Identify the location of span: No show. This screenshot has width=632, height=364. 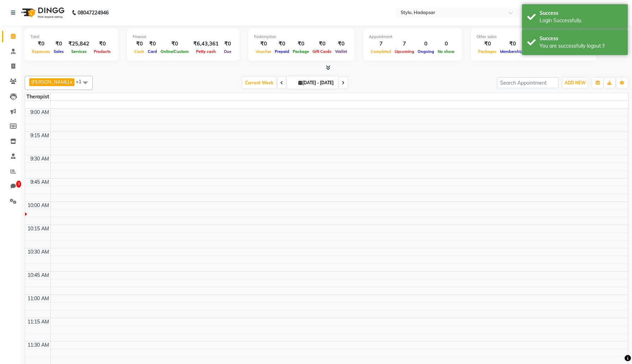
(446, 51).